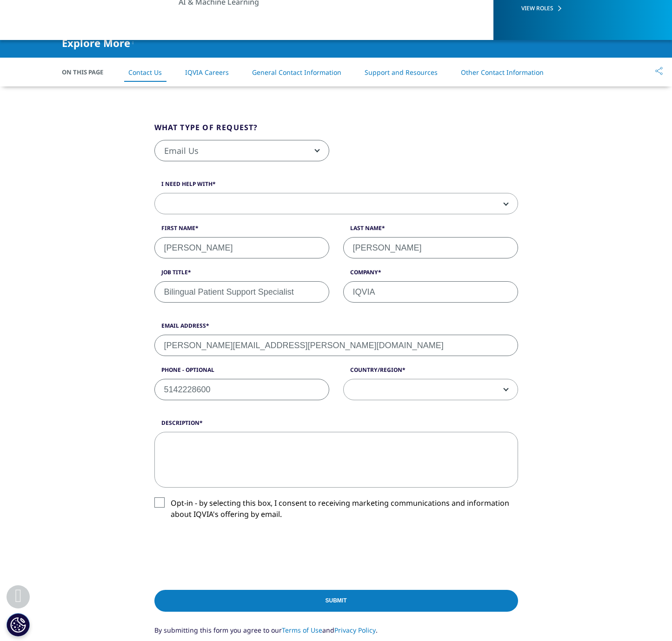 Image resolution: width=672 pixels, height=641 pixels. I want to click on label: Email Address, so click(336, 328).